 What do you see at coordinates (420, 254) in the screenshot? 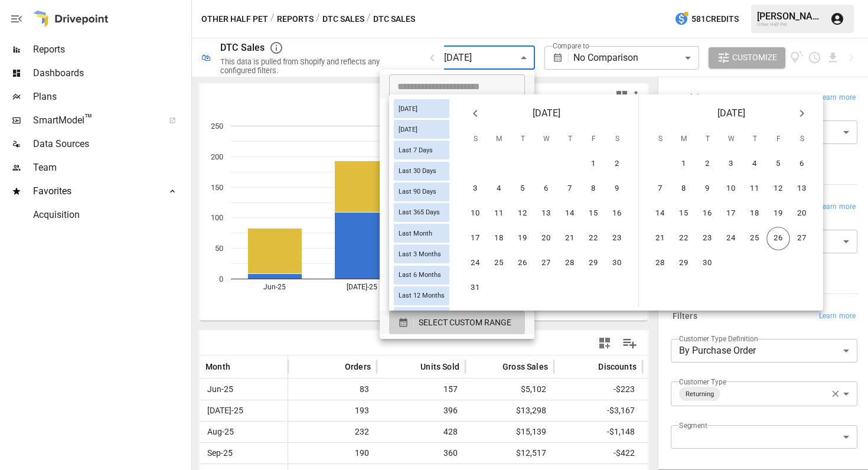
I see `span: Last 3 Months` at bounding box center [420, 254].